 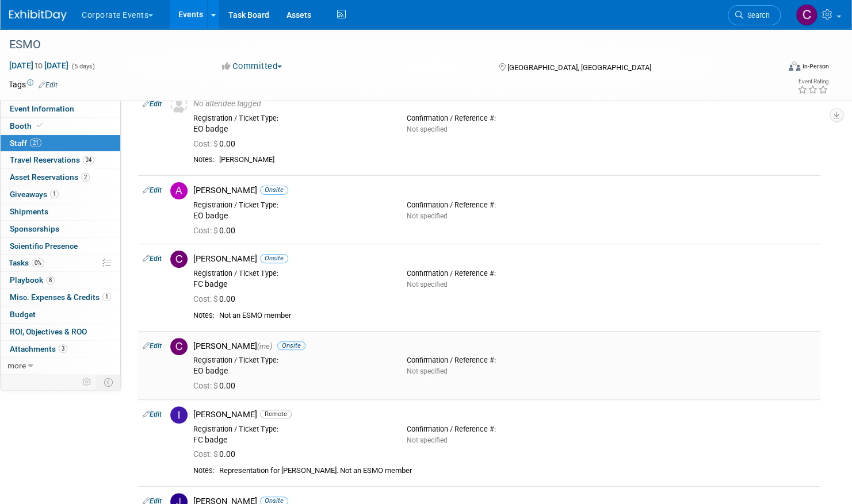 What do you see at coordinates (85, 177) in the screenshot?
I see `span: 2` at bounding box center [85, 177].